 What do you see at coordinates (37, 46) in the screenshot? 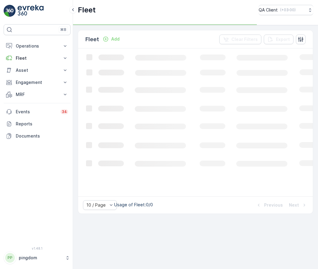
I see `button: Operations` at bounding box center [37, 46].